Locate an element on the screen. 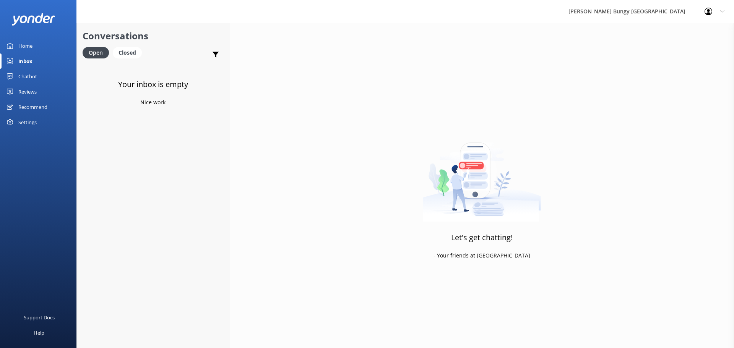 The width and height of the screenshot is (734, 348). div: Reviews is located at coordinates (28, 92).